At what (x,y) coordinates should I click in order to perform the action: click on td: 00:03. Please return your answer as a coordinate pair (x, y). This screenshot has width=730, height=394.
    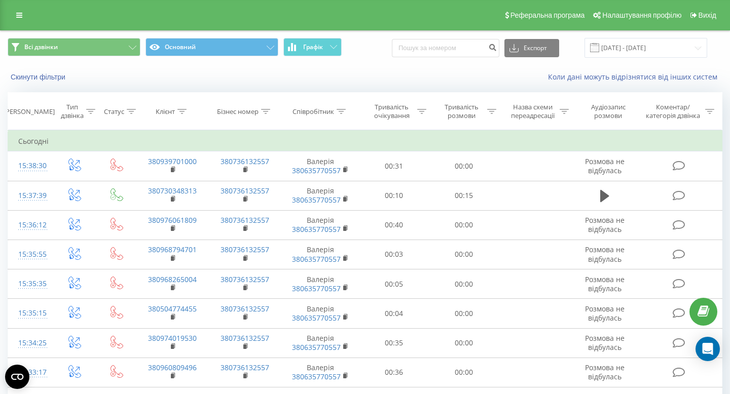
    Looking at the image, I should click on (394, 254).